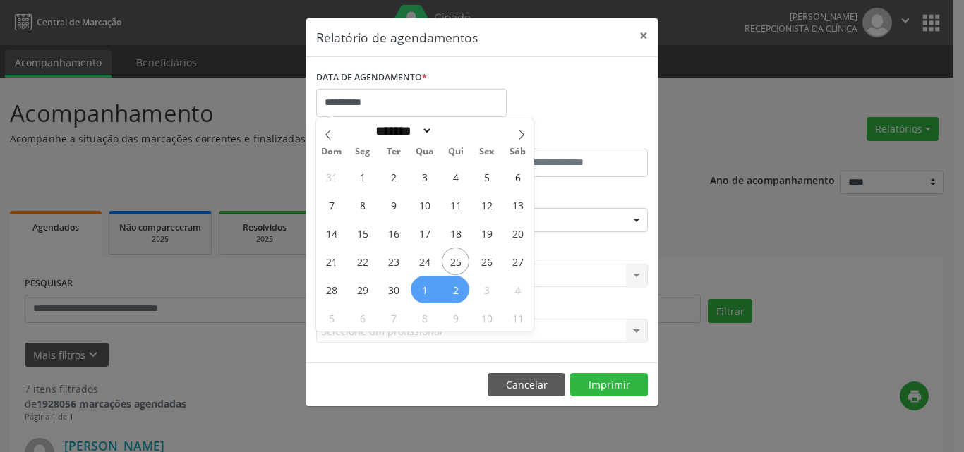 Image resolution: width=964 pixels, height=452 pixels. Describe the element at coordinates (517, 317) in the screenshot. I see `span: Outubro 11, 2025` at that location.